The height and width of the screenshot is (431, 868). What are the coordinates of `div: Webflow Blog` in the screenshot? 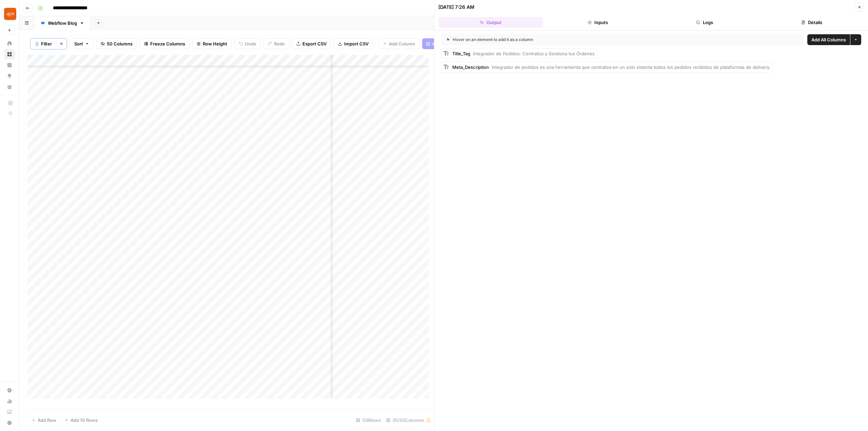 It's located at (62, 23).